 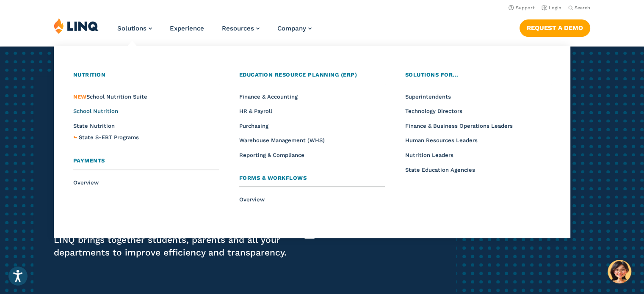 I want to click on span: Warehouse Management (WHS), so click(x=282, y=140).